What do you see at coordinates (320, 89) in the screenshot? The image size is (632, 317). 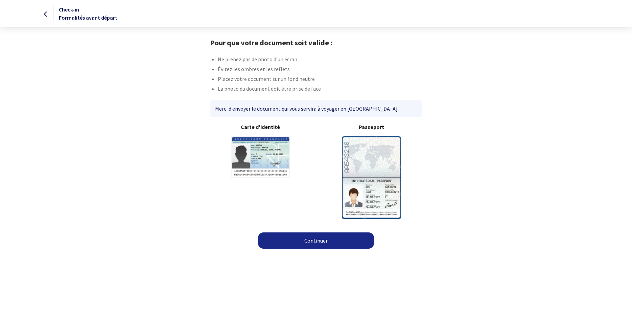 I see `li: La photo du document doit être prise de face` at bounding box center [320, 89].